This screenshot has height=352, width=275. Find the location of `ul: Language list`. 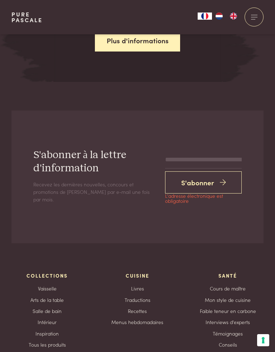

ul: Language list is located at coordinates (226, 16).